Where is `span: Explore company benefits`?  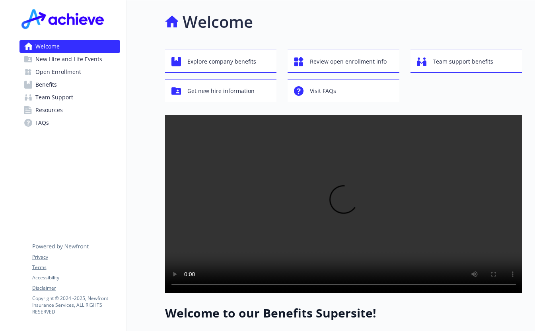
span: Explore company benefits is located at coordinates (222, 62).